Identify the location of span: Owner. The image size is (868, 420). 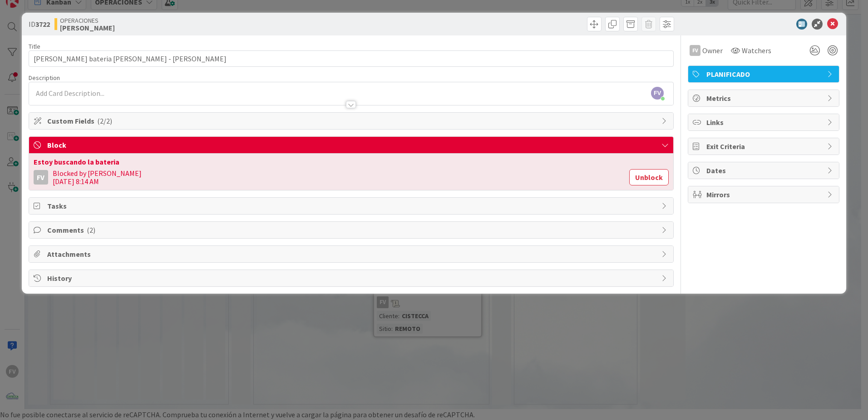
(712, 50).